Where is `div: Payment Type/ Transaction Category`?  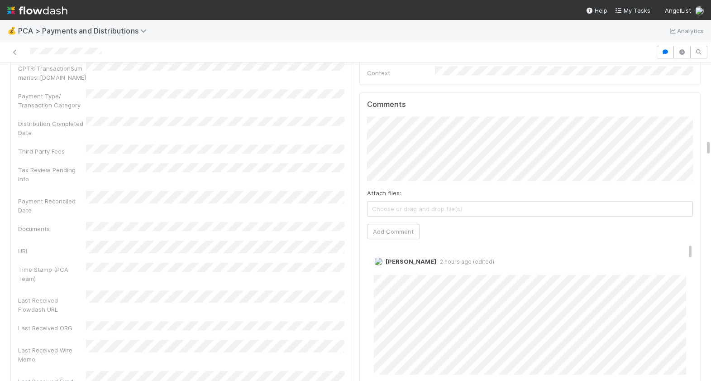 div: Payment Type/ Transaction Category is located at coordinates (52, 100).